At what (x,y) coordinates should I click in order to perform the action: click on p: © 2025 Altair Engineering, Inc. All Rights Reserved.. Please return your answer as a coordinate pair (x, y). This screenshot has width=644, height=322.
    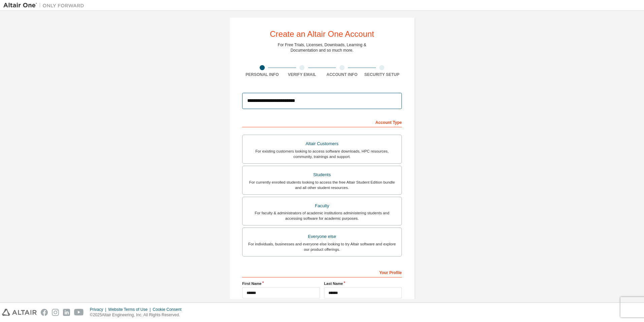
    Looking at the image, I should click on (138, 315).